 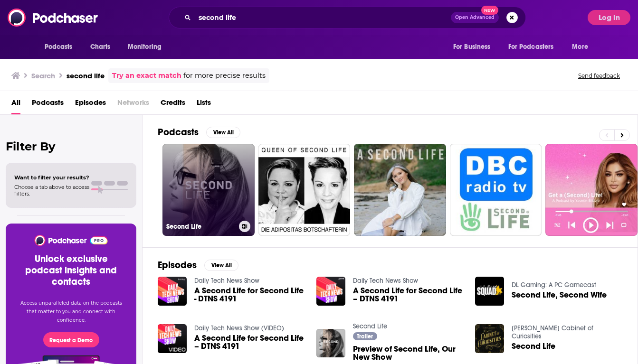 I want to click on span: Second Life, so click(x=534, y=346).